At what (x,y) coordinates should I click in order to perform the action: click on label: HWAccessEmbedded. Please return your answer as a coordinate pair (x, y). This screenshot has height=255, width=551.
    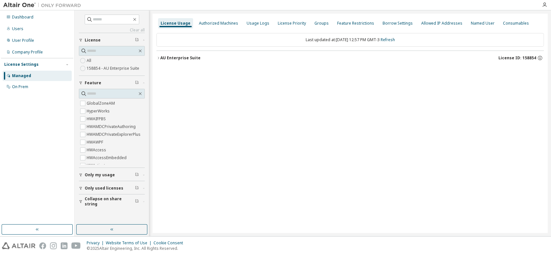
    Looking at the image, I should click on (107, 158).